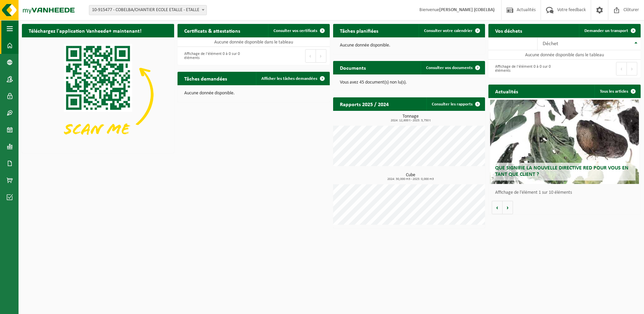  Describe the element at coordinates (359, 30) in the screenshot. I see `h2: Tâches planifiées` at that location.